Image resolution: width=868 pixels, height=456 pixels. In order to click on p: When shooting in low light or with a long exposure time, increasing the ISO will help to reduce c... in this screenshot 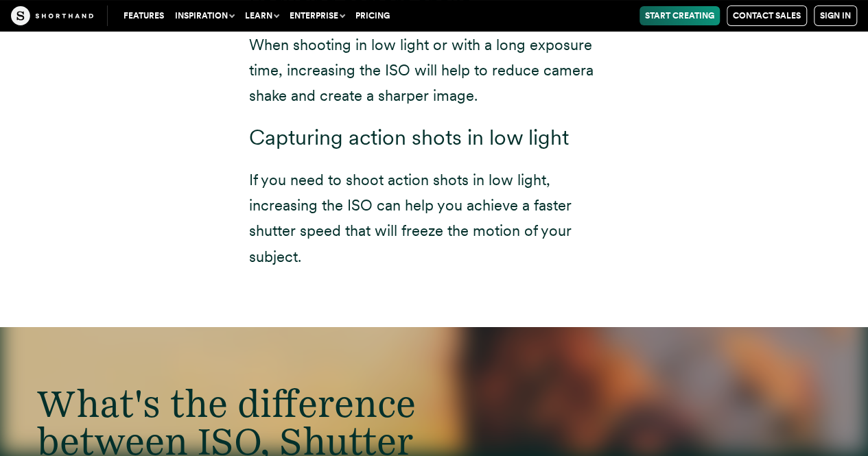, I will do `click(434, 71)`.